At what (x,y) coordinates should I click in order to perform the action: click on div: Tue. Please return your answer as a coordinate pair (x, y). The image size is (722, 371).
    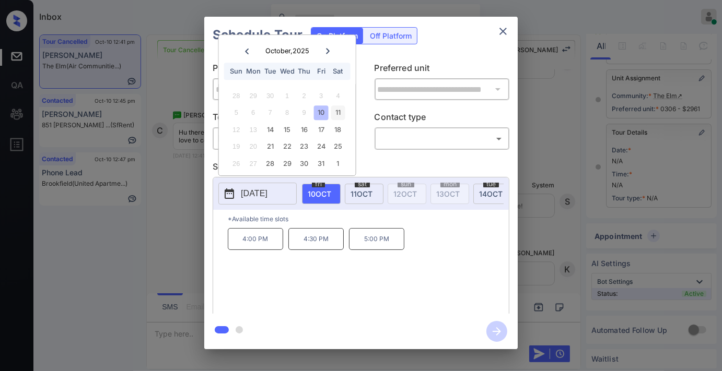
    Looking at the image, I should click on (270, 71).